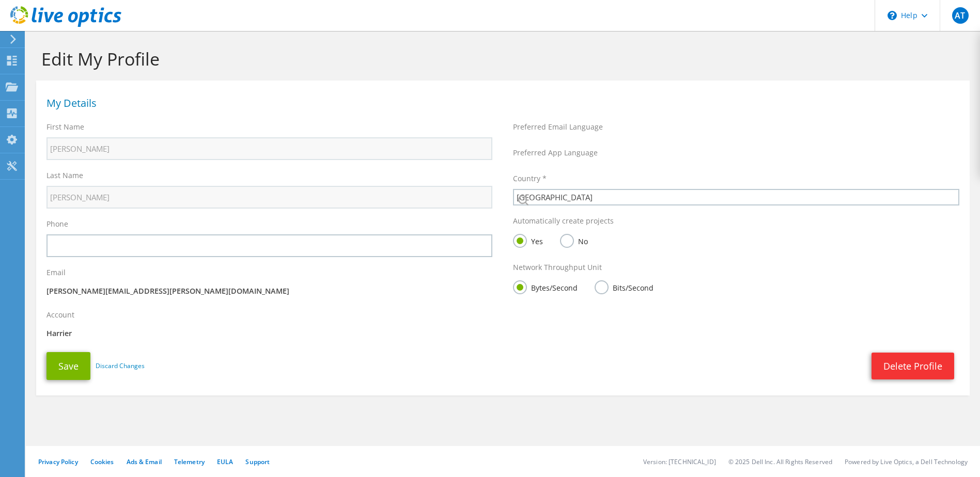 The height and width of the screenshot is (477, 980). Describe the element at coordinates (780, 462) in the screenshot. I see `li: © 2025 Dell Inc. All Rights Reserved` at that location.